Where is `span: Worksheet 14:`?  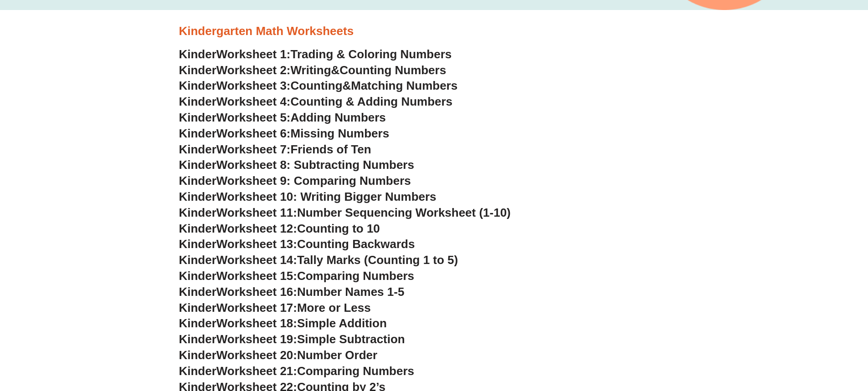 span: Worksheet 14: is located at coordinates (257, 260).